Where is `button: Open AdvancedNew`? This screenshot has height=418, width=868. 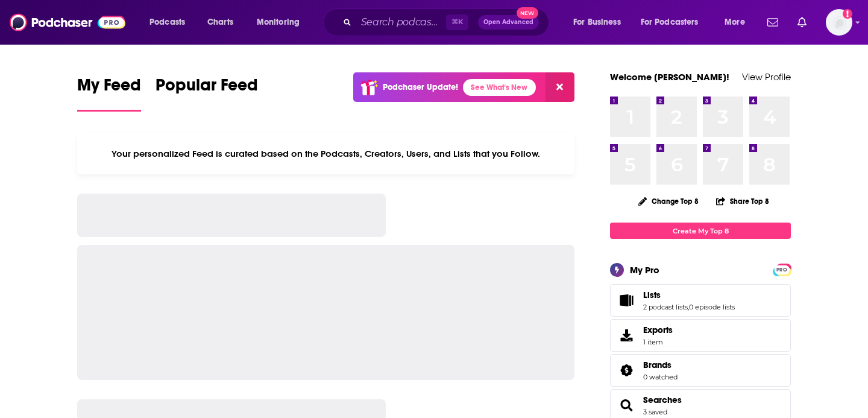 button: Open AdvancedNew is located at coordinates (508, 22).